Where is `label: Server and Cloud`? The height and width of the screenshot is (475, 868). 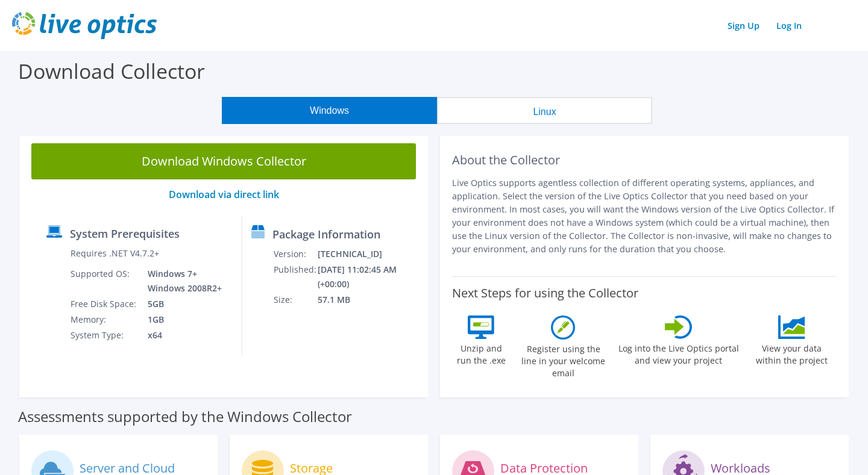 label: Server and Cloud is located at coordinates (127, 468).